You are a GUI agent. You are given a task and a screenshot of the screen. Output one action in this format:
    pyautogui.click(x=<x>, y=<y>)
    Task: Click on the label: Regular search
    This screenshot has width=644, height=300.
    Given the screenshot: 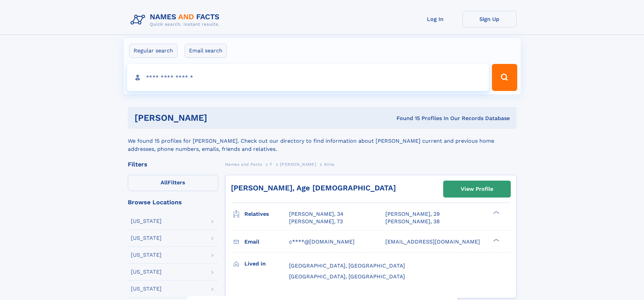 What is the action you would take?
    pyautogui.click(x=153, y=51)
    